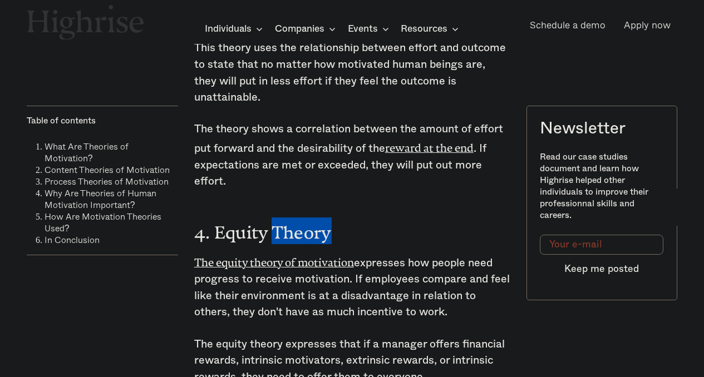  I want to click on div: Read our case studies document and learn how Highrise helped other individuals to improve their p..., so click(602, 186).